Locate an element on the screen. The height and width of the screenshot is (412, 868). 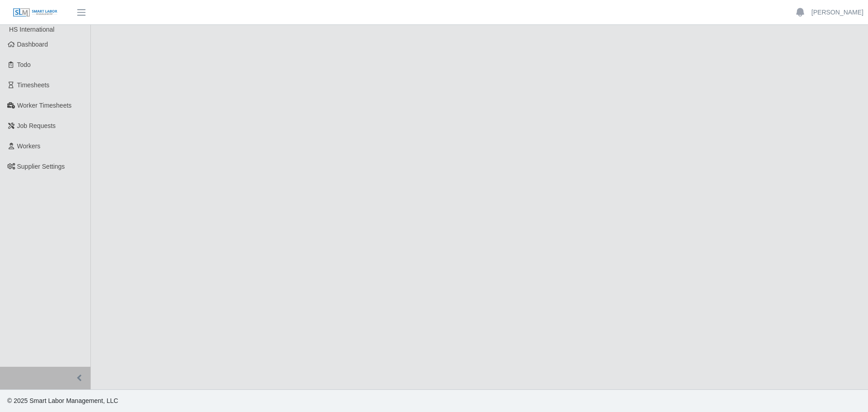
img: SLM Logo is located at coordinates (35, 13).